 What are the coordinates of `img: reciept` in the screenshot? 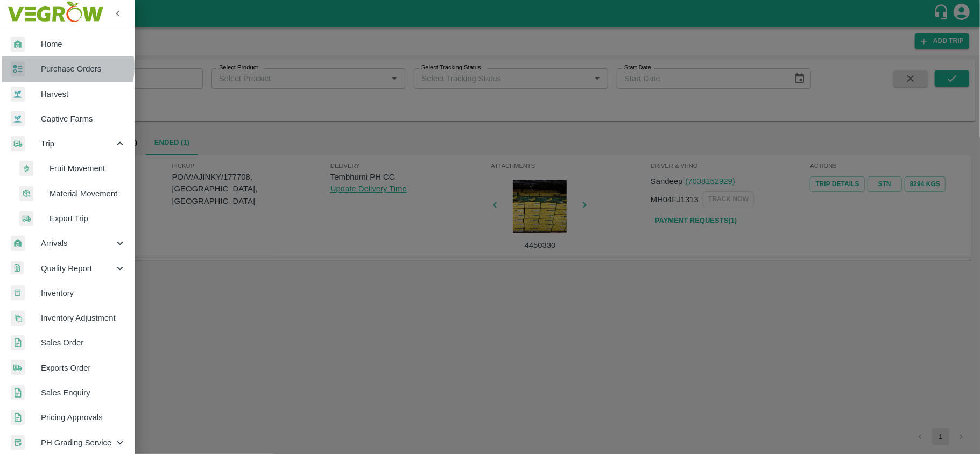 It's located at (18, 69).